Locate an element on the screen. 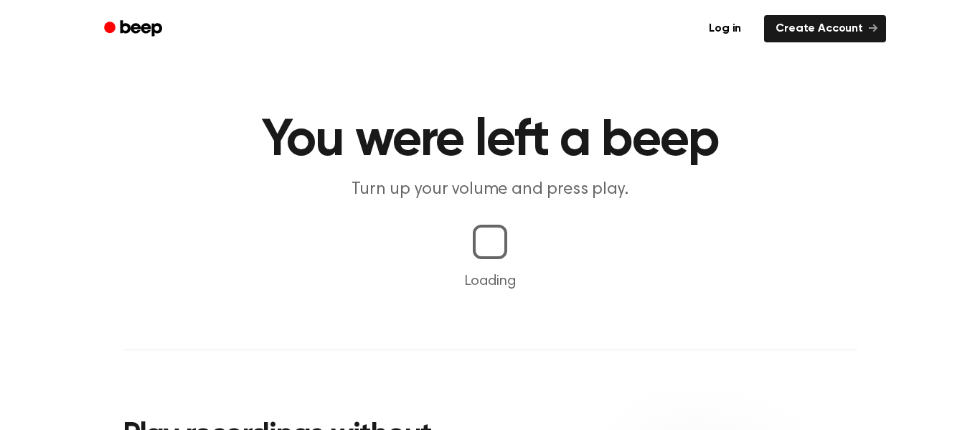 The width and height of the screenshot is (980, 430). a: Create Account is located at coordinates (825, 29).